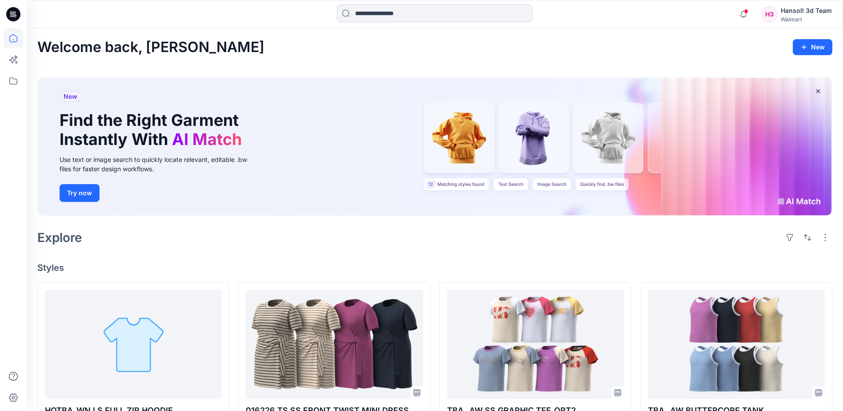 This screenshot has height=411, width=843. What do you see at coordinates (736, 343) in the screenshot?
I see `a: TBA_ AW BUTTERCORE TANK` at bounding box center [736, 343].